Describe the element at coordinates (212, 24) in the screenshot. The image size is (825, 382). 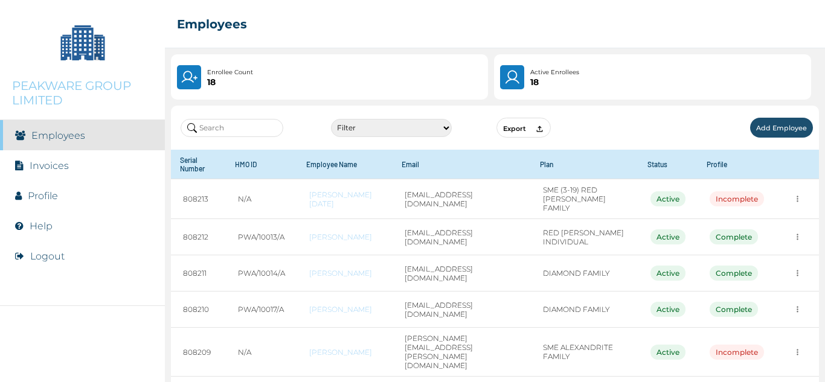
I see `h2: Employees` at that location.